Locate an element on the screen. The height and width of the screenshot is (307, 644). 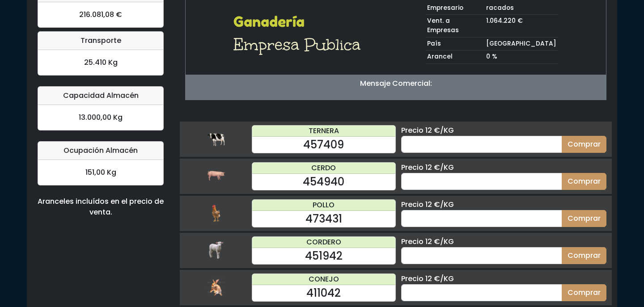
div: Capacidad Almacén is located at coordinates (101, 95).